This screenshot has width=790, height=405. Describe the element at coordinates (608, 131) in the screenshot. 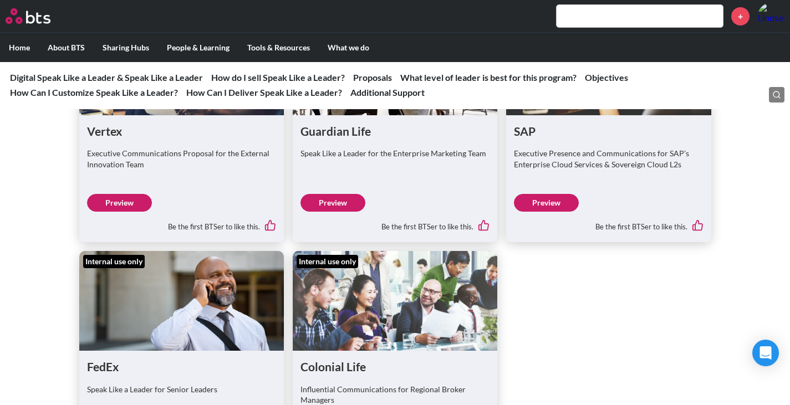

I see `h1: SAP` at that location.